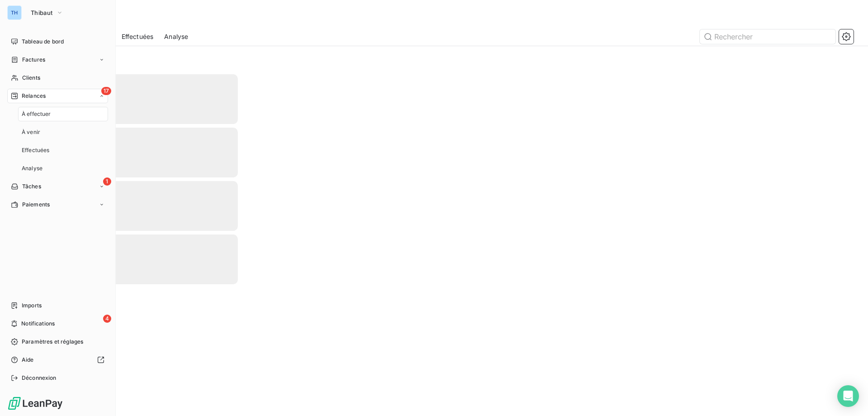 This screenshot has width=868, height=416. I want to click on a: Aide, so click(57, 360).